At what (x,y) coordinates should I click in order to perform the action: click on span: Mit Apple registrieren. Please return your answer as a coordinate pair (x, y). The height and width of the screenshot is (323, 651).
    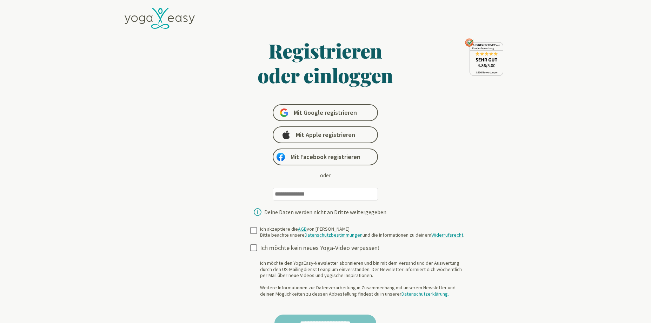
    Looking at the image, I should click on (325, 135).